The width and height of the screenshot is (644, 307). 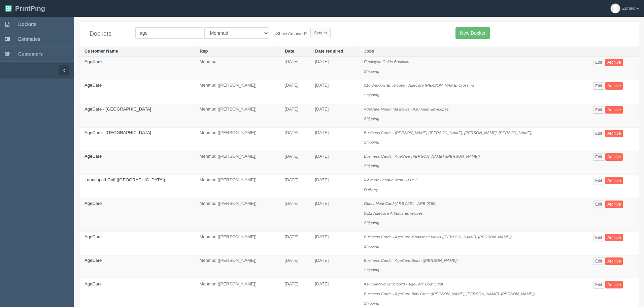 What do you see at coordinates (289, 51) in the screenshot?
I see `a: Date` at bounding box center [289, 51].